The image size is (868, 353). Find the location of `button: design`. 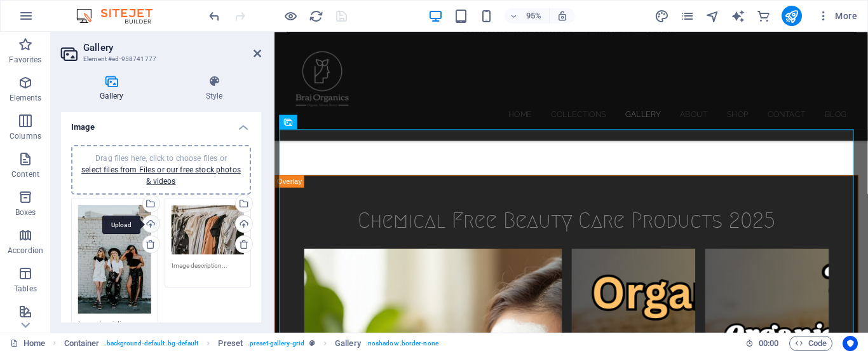

button: design is located at coordinates (662, 16).